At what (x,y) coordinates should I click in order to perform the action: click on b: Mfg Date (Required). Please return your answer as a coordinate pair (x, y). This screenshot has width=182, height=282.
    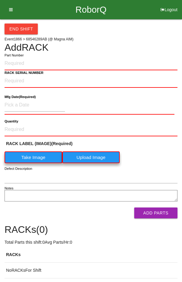
    Looking at the image, I should click on (20, 97).